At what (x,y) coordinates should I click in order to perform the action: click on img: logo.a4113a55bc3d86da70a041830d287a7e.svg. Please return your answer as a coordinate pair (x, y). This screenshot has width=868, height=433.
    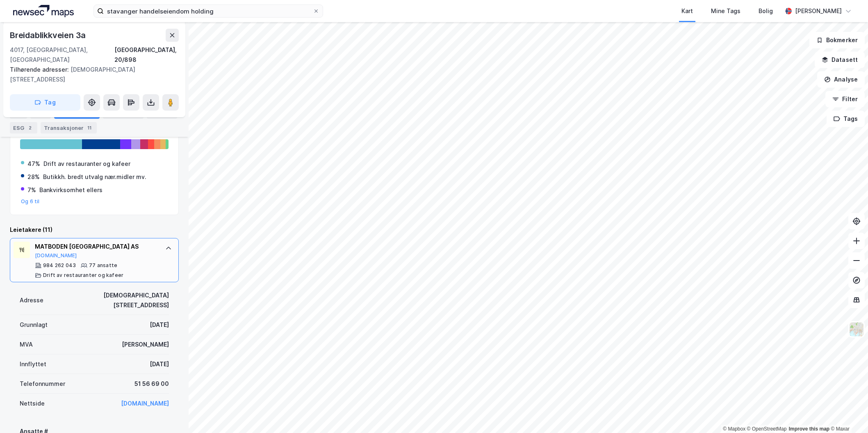
    Looking at the image, I should click on (43, 11).